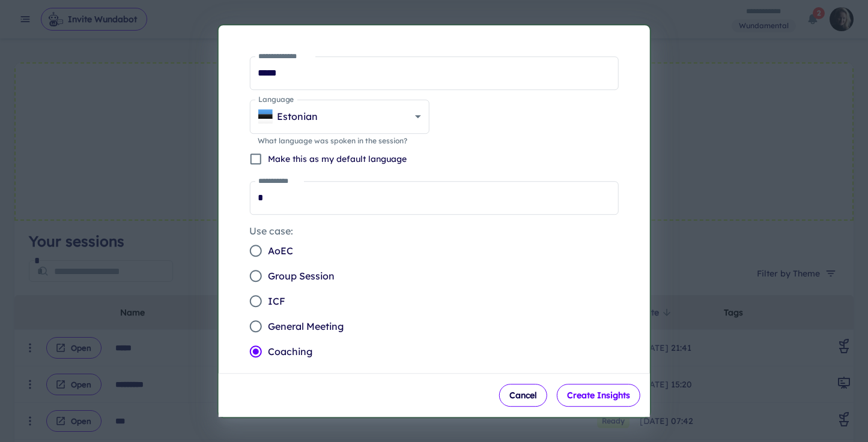 This screenshot has width=868, height=442. Describe the element at coordinates (337, 159) in the screenshot. I see `p: Make this as my default language` at that location.